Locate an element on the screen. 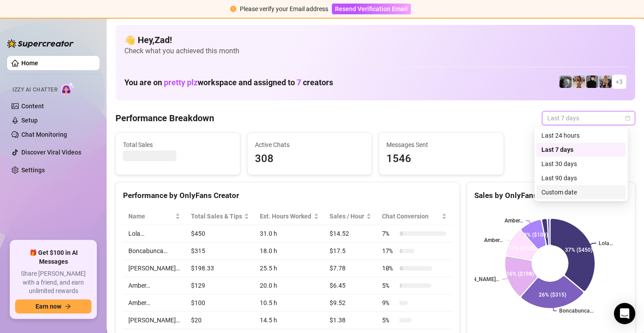  span: Messages Sent is located at coordinates (441, 145).